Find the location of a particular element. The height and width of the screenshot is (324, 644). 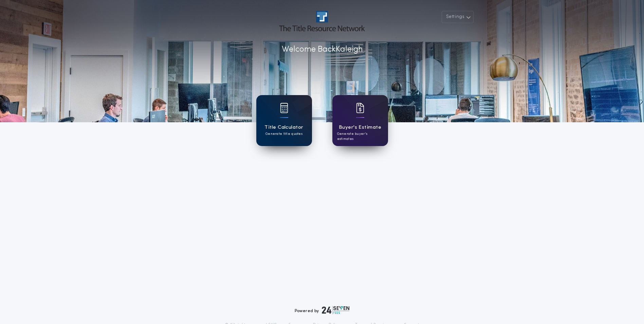

img: account-logo is located at coordinates (322, 21).